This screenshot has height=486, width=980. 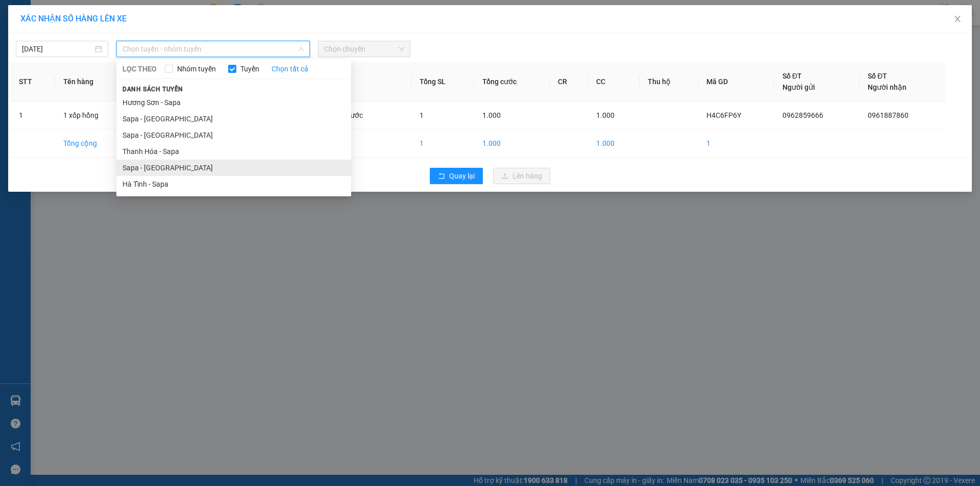 What do you see at coordinates (958, 19) in the screenshot?
I see `span: close` at bounding box center [958, 19].